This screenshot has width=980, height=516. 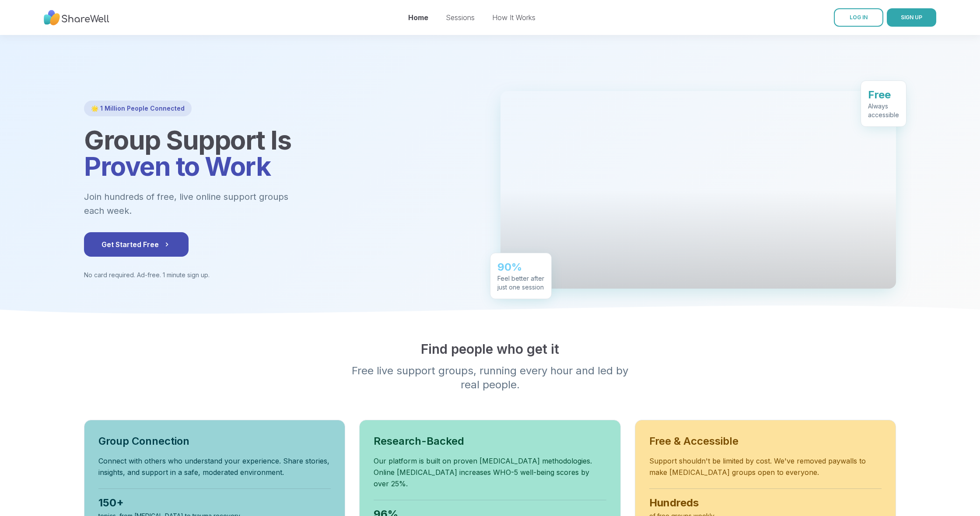 I want to click on div: 150+, so click(x=214, y=503).